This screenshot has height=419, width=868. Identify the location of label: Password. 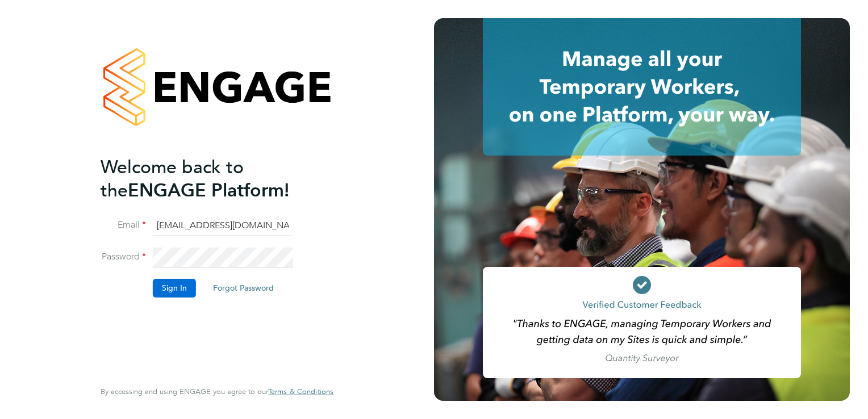
(123, 257).